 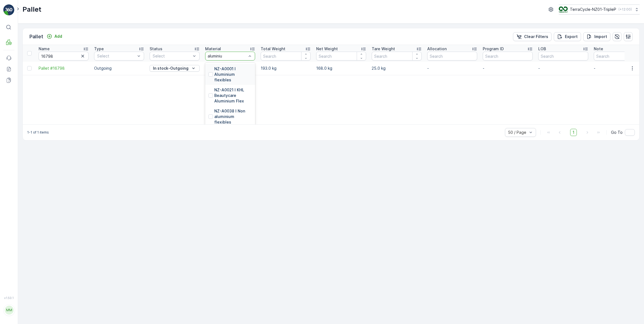 I want to click on span: 193, so click(x=36, y=102).